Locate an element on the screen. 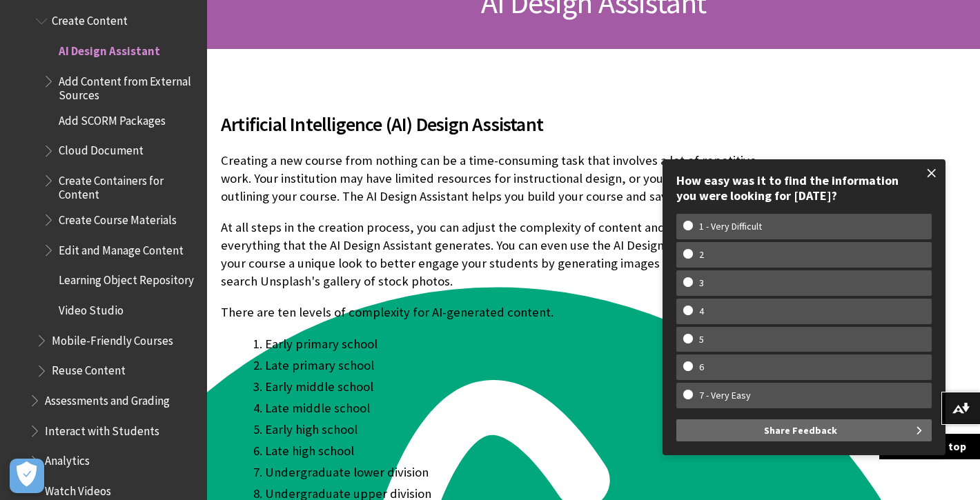 The width and height of the screenshot is (980, 500). li: Early middle school is located at coordinates (514, 387).